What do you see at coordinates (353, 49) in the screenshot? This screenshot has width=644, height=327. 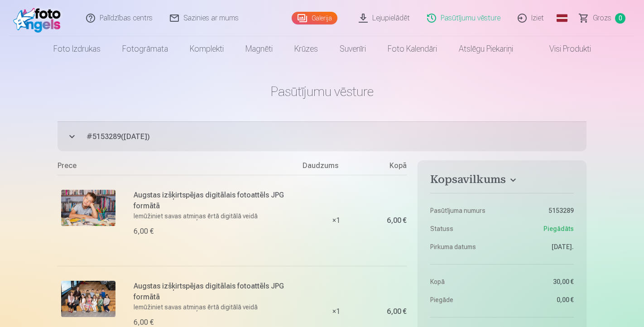 I see `a: Suvenīri` at bounding box center [353, 49].